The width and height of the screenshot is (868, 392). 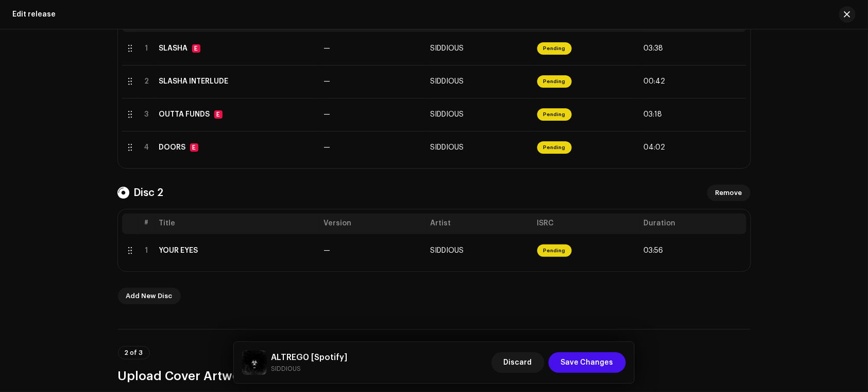 I want to click on img: a65b7d38-991a-409e-93b1-ab820e77b708, so click(x=254, y=362).